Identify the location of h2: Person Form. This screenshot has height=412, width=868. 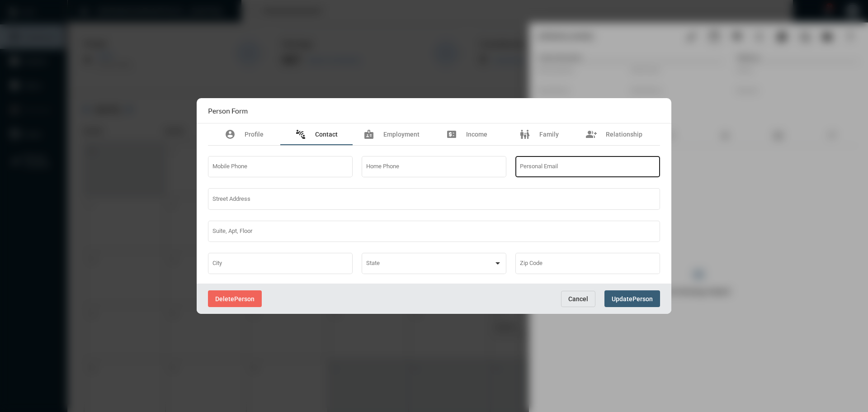
(228, 110).